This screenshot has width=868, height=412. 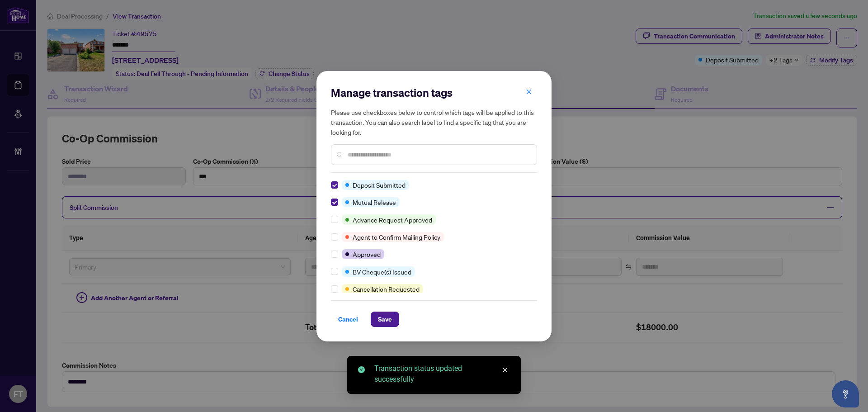 What do you see at coordinates (393, 220) in the screenshot?
I see `span: Advance Request Approved` at bounding box center [393, 220].